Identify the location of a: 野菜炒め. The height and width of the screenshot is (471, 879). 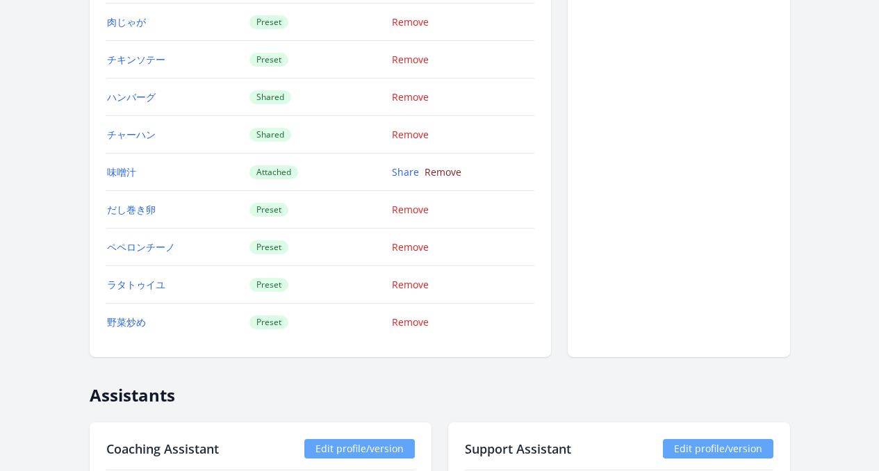
(126, 322).